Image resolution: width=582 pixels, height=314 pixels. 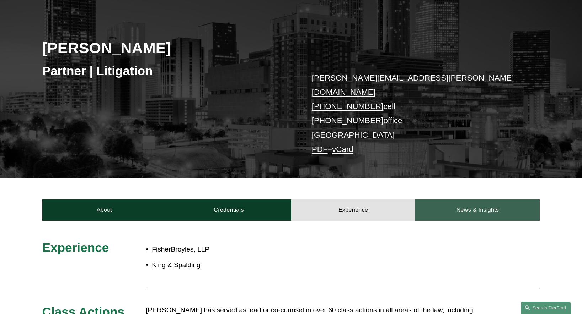 What do you see at coordinates (477, 210) in the screenshot?
I see `a: News & Insights` at bounding box center [477, 210].